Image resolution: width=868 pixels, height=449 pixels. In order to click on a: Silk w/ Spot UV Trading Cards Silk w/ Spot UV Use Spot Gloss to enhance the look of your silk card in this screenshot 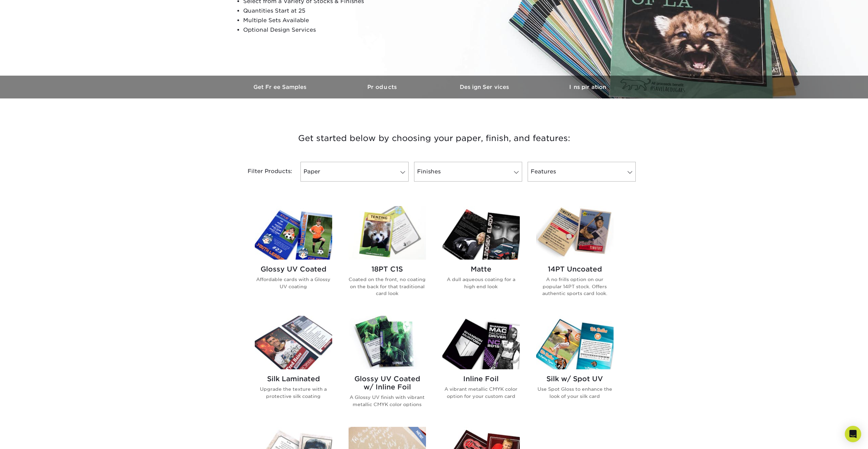, I will do `click(574, 368)`.